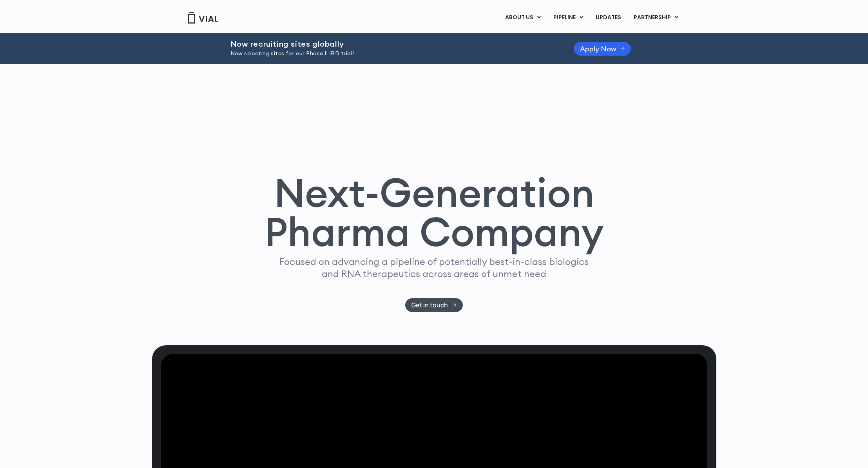 The width and height of the screenshot is (868, 468). I want to click on h2: Now recruiting sites globally, so click(392, 44).